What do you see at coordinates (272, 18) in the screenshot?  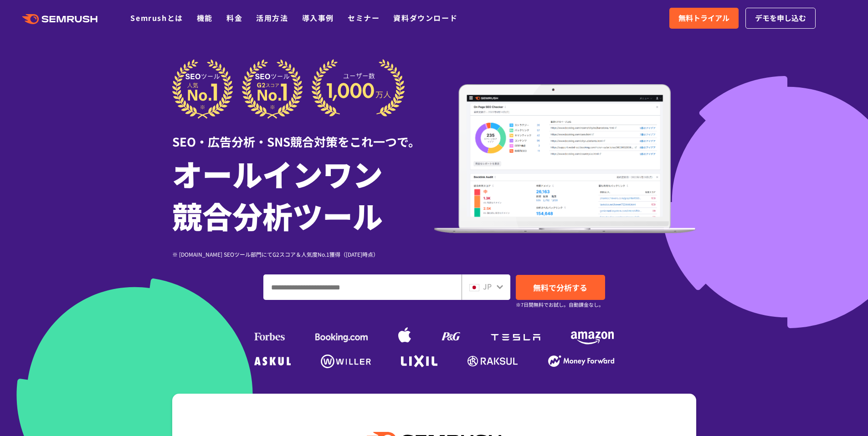 I see `a: 活用方法` at bounding box center [272, 18].